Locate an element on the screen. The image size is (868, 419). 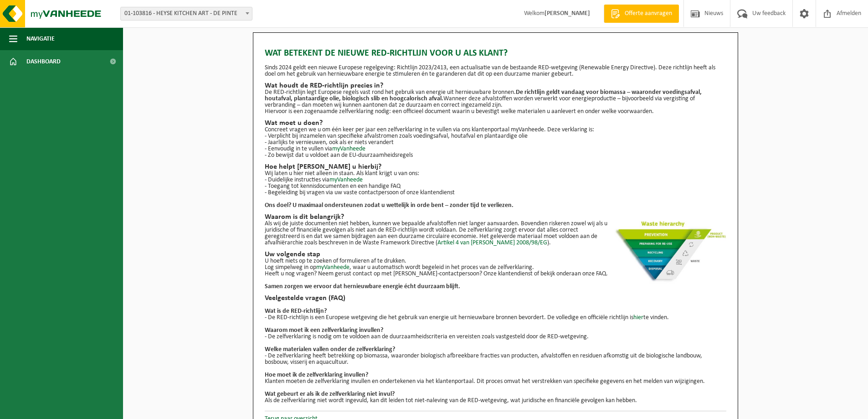
b: Welke materialen vallen onder de zelfverklaring? is located at coordinates (330, 349).